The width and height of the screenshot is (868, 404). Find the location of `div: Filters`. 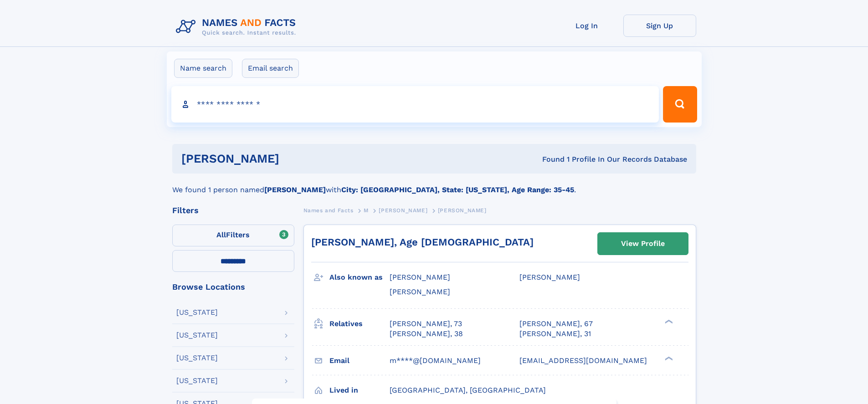

div: Filters is located at coordinates (233, 210).